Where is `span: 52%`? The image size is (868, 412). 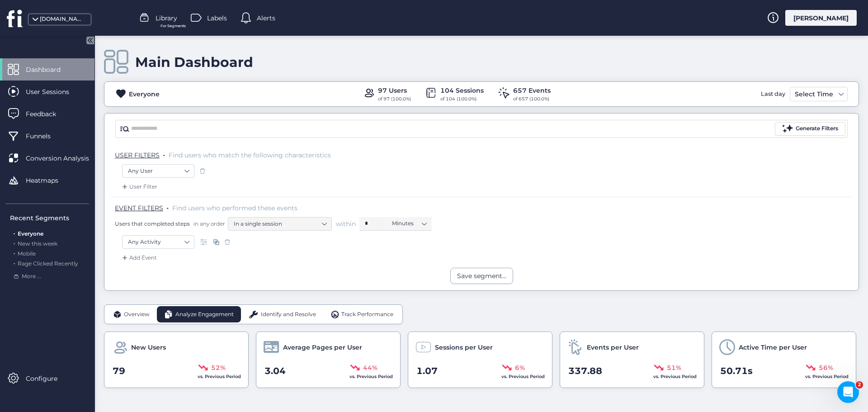
span: 52% is located at coordinates (219, 367).